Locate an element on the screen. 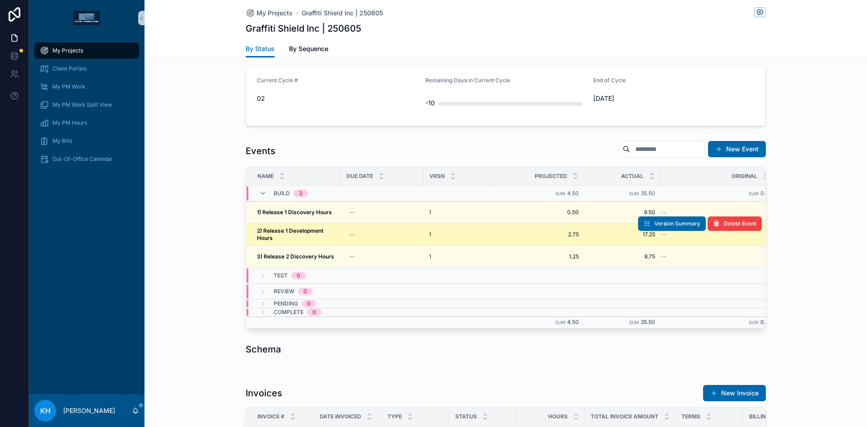 This screenshot has height=427, width=867. div: scrollable content is located at coordinates (87, 215).